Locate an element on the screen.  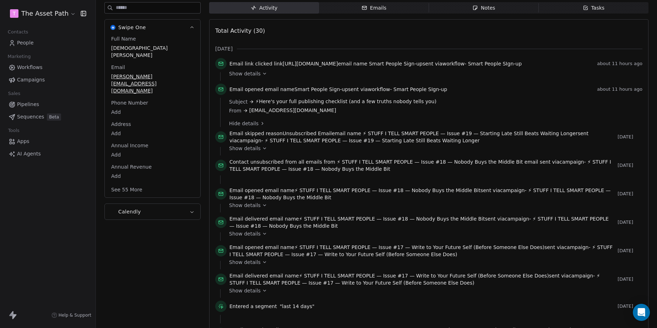
button: Swipe OneSwipe One is located at coordinates (152, 27).